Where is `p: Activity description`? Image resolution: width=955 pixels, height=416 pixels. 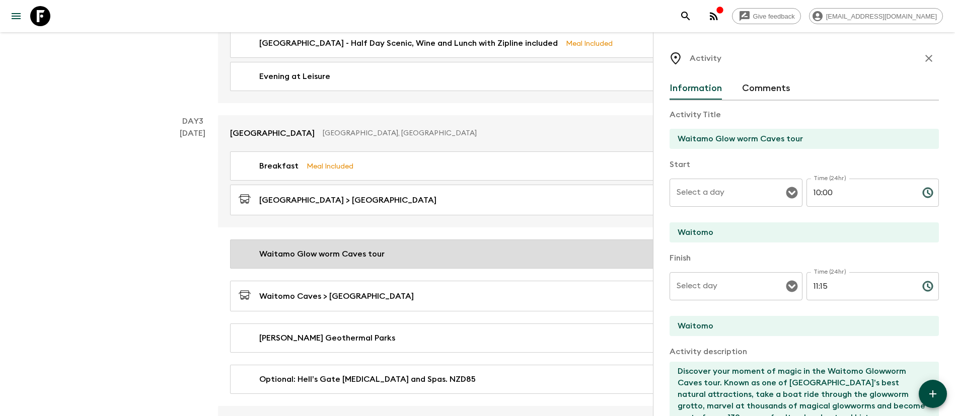 p: Activity description is located at coordinates (804, 352).